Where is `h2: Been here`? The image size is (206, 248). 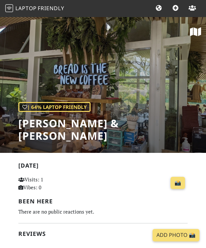
h2: Been here is located at coordinates (103, 201).